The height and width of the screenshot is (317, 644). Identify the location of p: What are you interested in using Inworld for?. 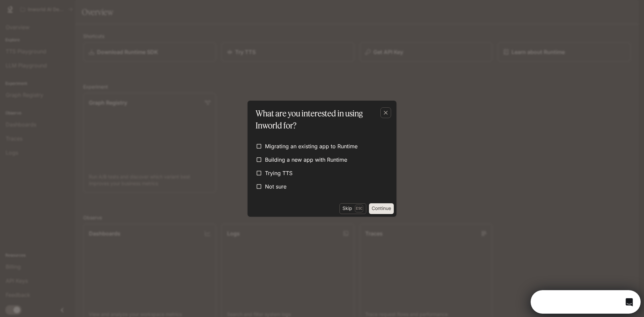
(320, 119).